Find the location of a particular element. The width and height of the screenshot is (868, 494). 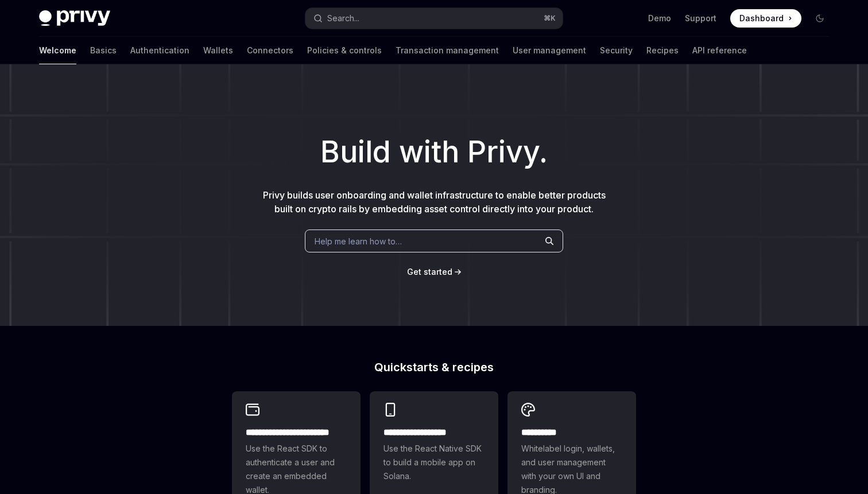

a: Security is located at coordinates (616, 50).